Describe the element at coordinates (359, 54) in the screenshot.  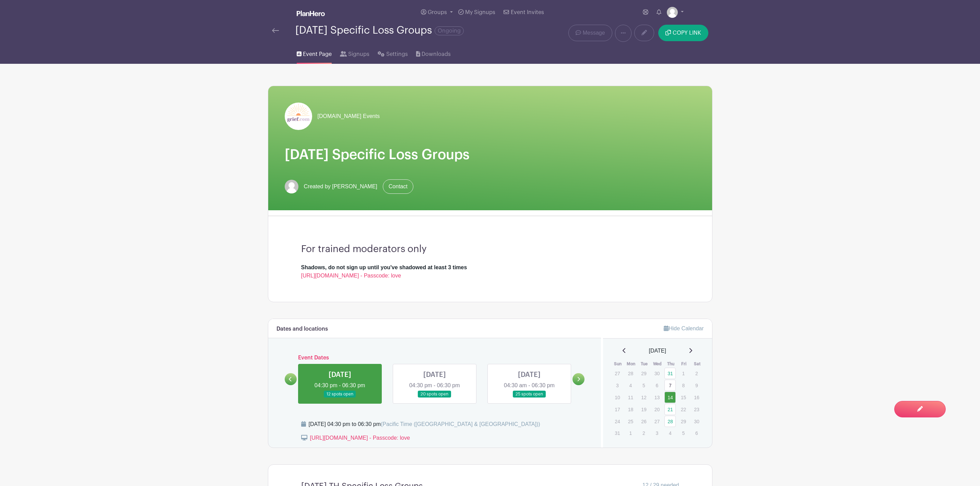
I see `span: Signups` at that location.